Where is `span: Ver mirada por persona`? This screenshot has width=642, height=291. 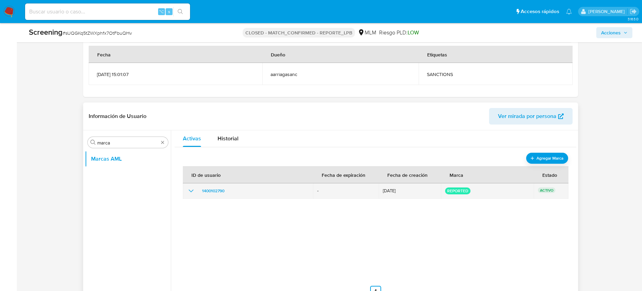 span: Ver mirada por persona is located at coordinates (527, 116).